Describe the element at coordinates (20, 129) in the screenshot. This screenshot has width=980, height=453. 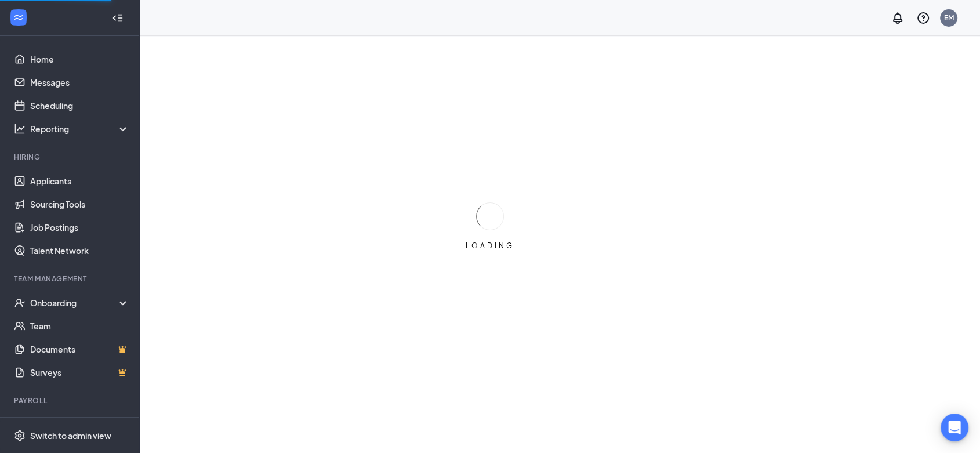
I see `svg: Analysis` at that location.